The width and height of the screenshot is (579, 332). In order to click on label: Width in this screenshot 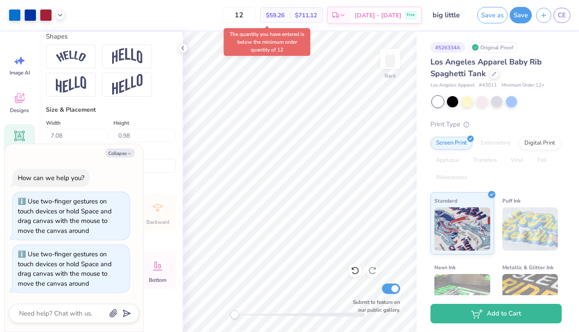, I will do `click(53, 123)`.